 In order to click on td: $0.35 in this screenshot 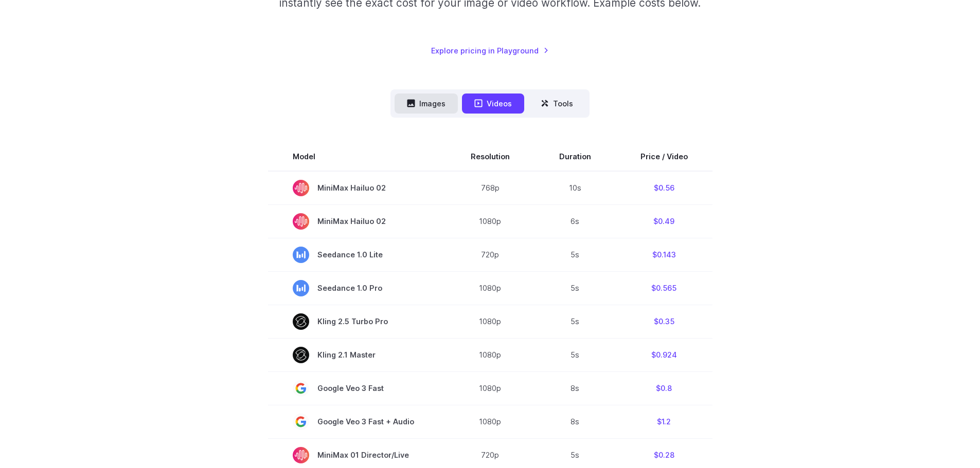, I will do `click(664, 321)`.